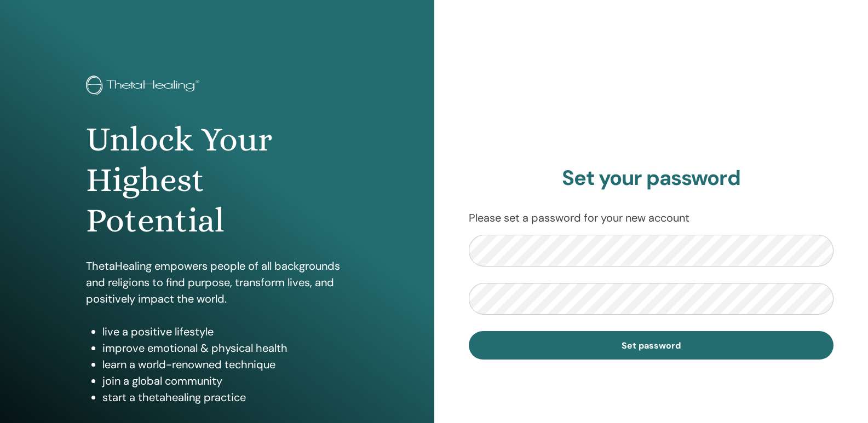  Describe the element at coordinates (225, 331) in the screenshot. I see `li: live a positive lifestyle` at that location.